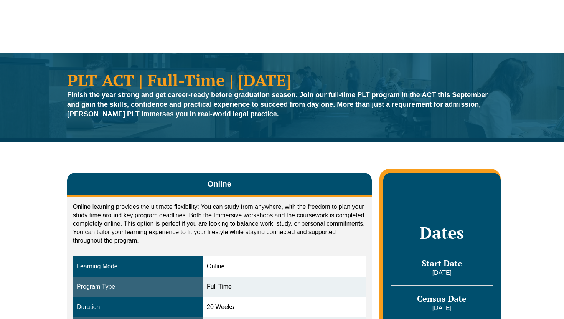  Describe the element at coordinates (277, 104) in the screenshot. I see `strong: Finish the year strong and get career-ready before graduation season. Join our full-time PLT prog...` at that location.